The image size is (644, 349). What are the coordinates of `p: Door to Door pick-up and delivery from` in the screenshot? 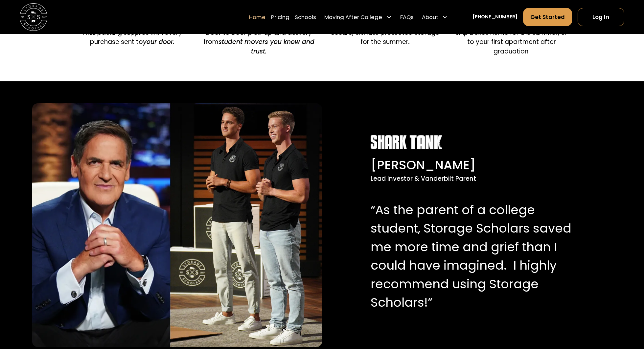 It's located at (258, 42).